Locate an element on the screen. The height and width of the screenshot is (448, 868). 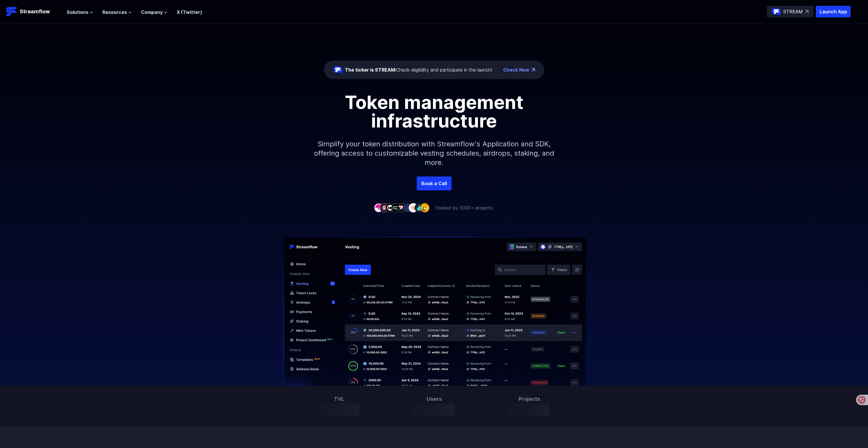
h1: Token management infrastructure is located at coordinates (434, 111).